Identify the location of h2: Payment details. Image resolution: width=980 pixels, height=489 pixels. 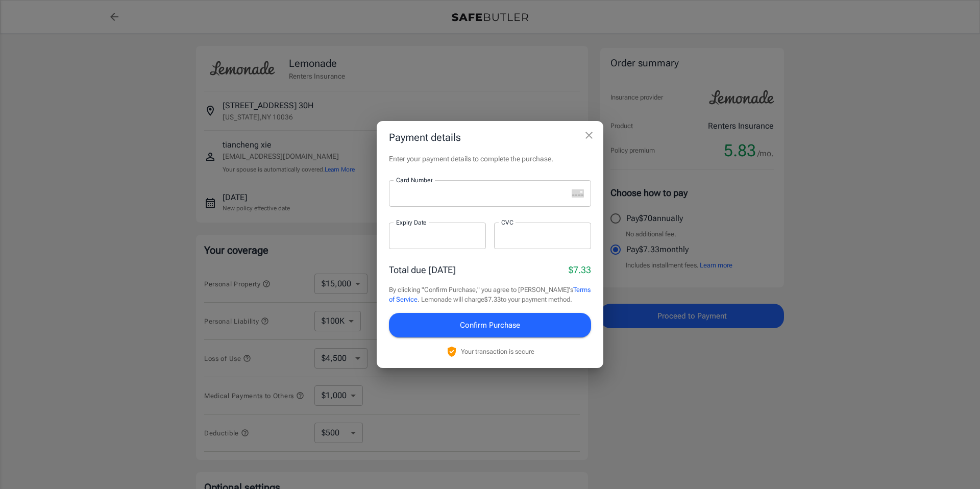
(490, 138).